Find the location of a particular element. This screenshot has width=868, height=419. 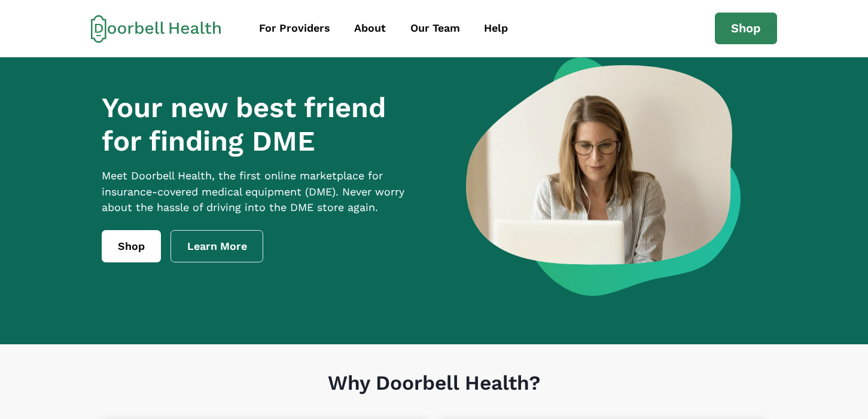

div: About is located at coordinates (370, 28).